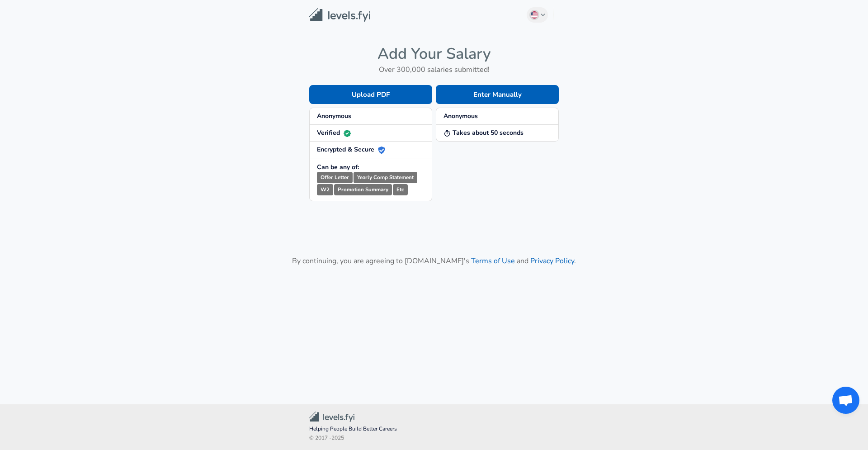 The height and width of the screenshot is (450, 868). Describe the element at coordinates (325, 190) in the screenshot. I see `small: W2` at that location.